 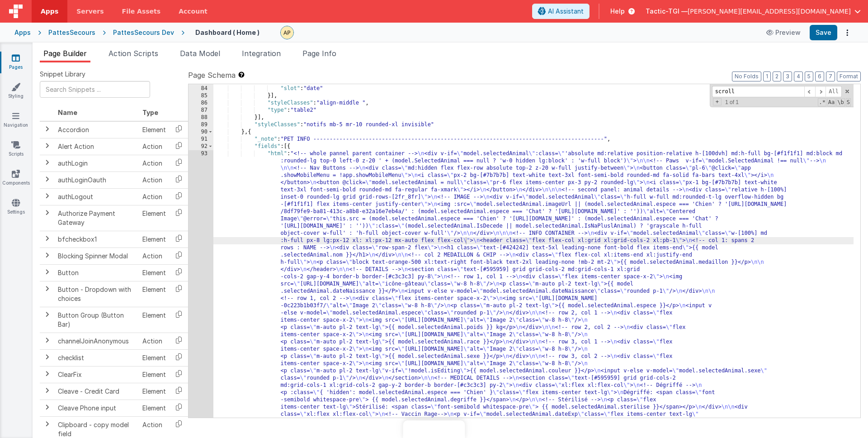 What do you see at coordinates (820, 76) in the screenshot?
I see `button: 6` at bounding box center [820, 76].